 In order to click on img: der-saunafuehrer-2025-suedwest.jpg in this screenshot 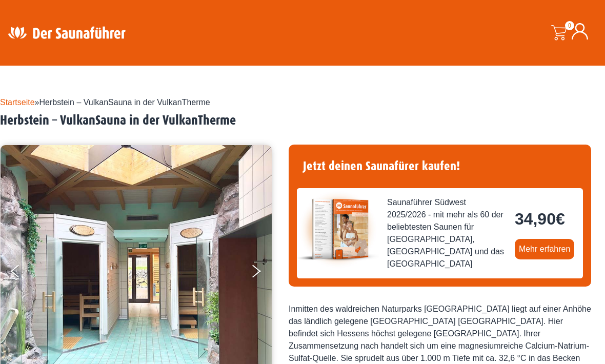, I will do `click(338, 229)`.